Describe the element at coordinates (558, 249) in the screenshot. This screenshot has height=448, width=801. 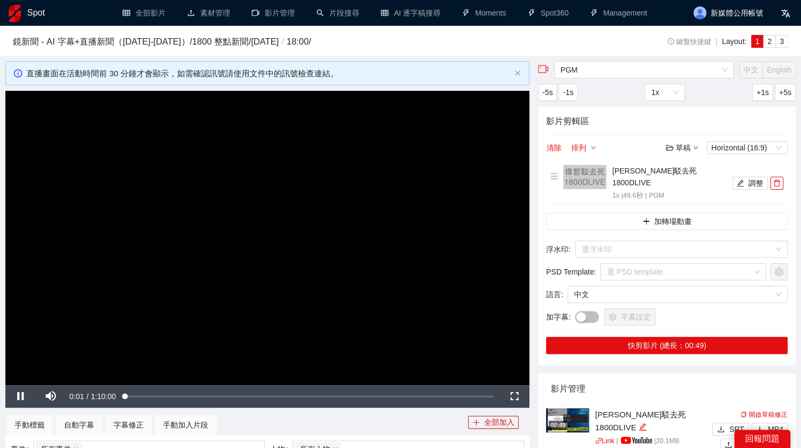
I see `span: 浮水印 :` at that location.